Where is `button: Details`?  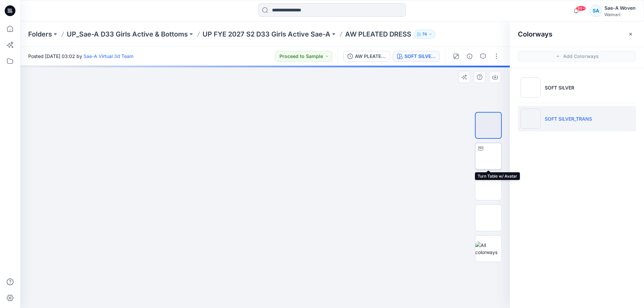 button: Details is located at coordinates (470, 56).